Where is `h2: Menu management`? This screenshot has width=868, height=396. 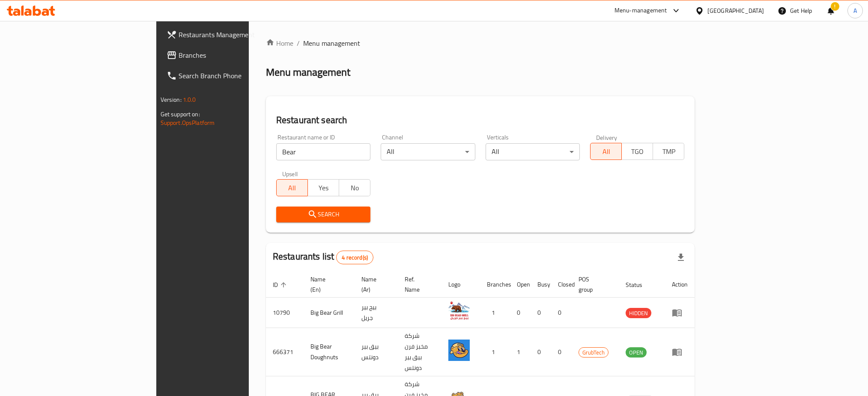
h2: Menu management is located at coordinates (308, 72).